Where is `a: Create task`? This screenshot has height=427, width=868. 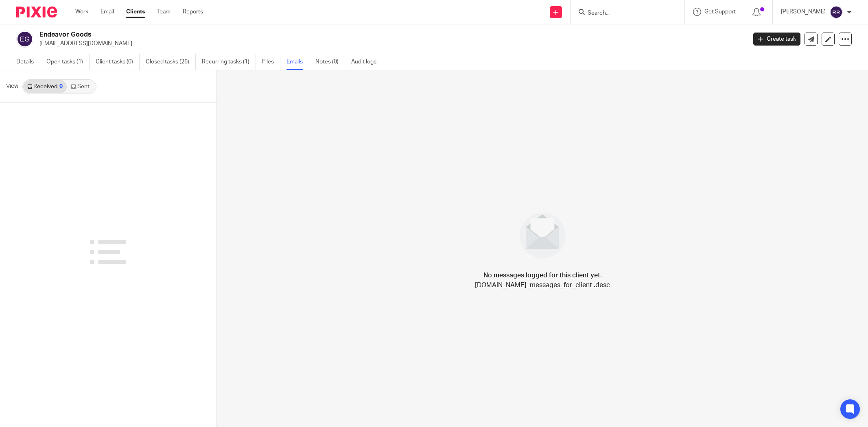
a: Create task is located at coordinates (777, 39).